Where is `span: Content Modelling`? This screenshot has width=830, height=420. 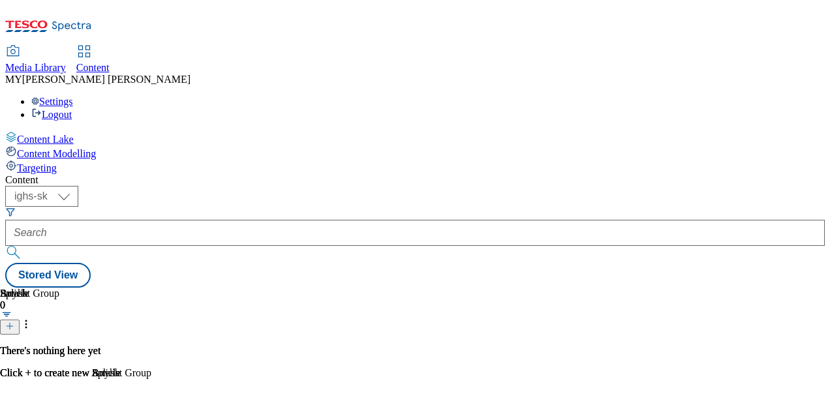 span: Content Modelling is located at coordinates (56, 153).